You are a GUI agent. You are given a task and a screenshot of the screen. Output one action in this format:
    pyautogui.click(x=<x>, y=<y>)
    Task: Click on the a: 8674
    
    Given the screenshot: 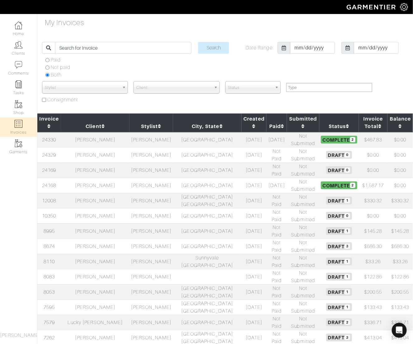 What is the action you would take?
    pyautogui.click(x=49, y=247)
    